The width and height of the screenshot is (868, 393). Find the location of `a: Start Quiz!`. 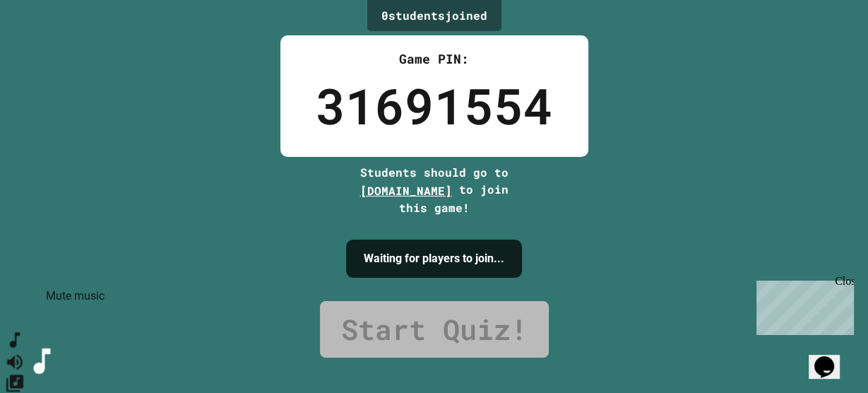

a: Start Quiz! is located at coordinates (434, 329).